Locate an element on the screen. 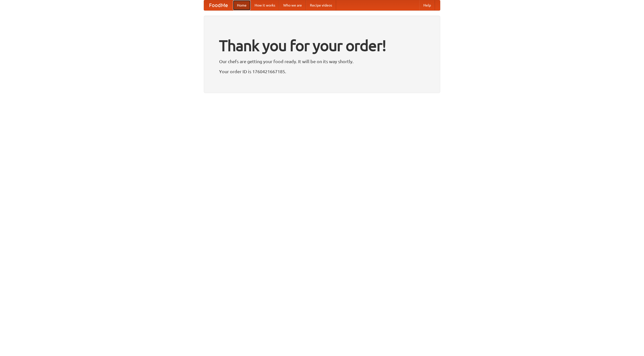 This screenshot has width=644, height=356. a: Who we are is located at coordinates (292, 5).